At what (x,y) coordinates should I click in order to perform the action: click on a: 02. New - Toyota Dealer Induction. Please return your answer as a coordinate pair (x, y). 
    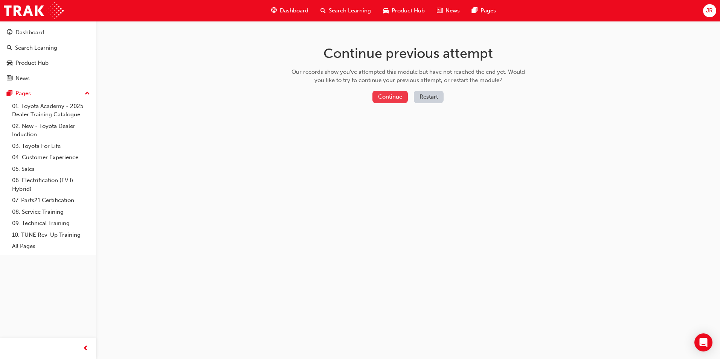
    Looking at the image, I should click on (51, 130).